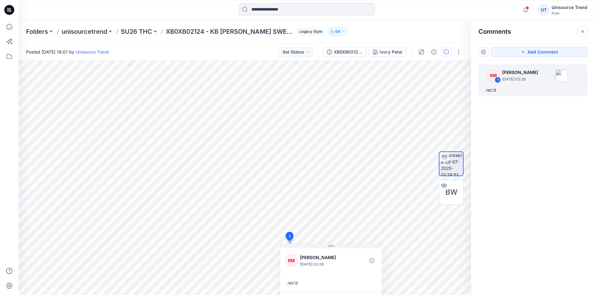  I want to click on div: UT, so click(544, 10).